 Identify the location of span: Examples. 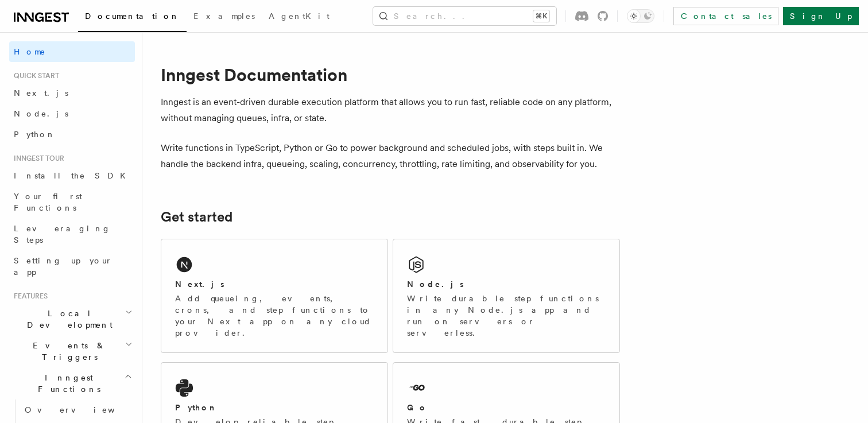
(224, 16).